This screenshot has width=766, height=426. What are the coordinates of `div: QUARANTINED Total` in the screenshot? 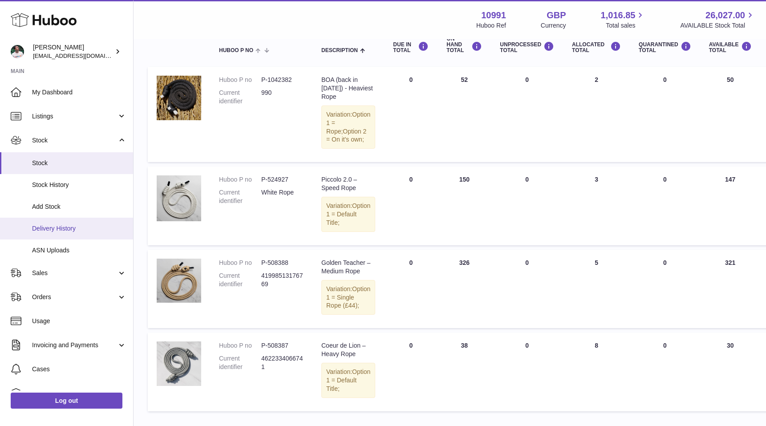 It's located at (665, 47).